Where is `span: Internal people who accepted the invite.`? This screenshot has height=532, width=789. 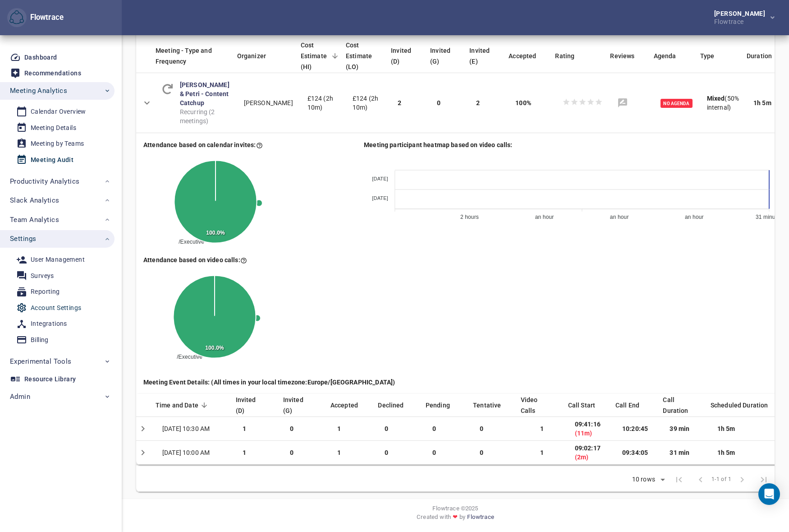
span: Internal people who accepted the invite. is located at coordinates (344, 406).